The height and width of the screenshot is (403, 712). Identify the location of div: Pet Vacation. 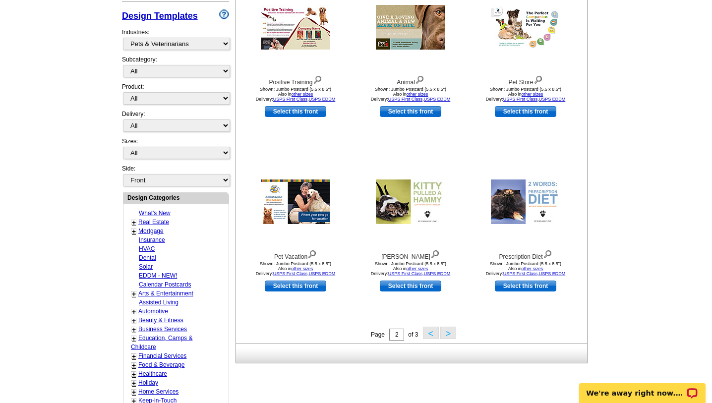
(295, 254).